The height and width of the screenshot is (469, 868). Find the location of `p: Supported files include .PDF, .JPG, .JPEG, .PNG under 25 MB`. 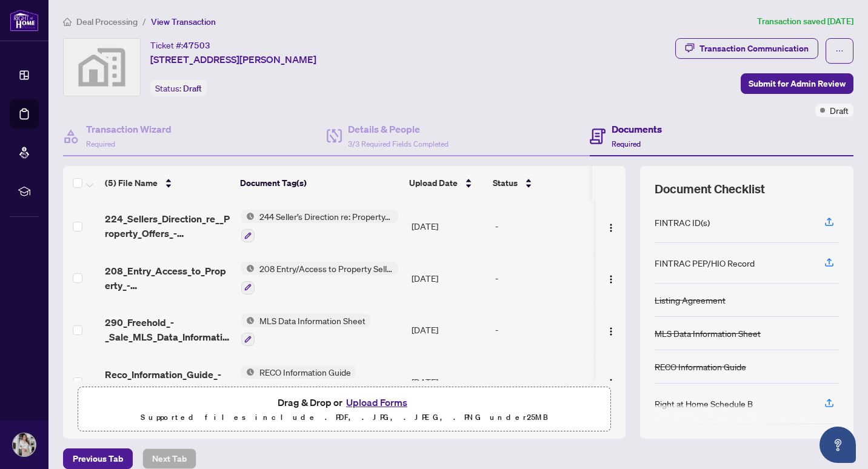

p: Supported files include .PDF, .JPG, .JPEG, .PNG under 25 MB is located at coordinates (345, 418).